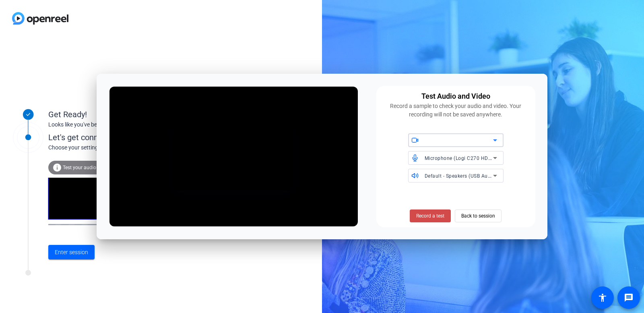  I want to click on div: Choose your settings, so click(137, 148).